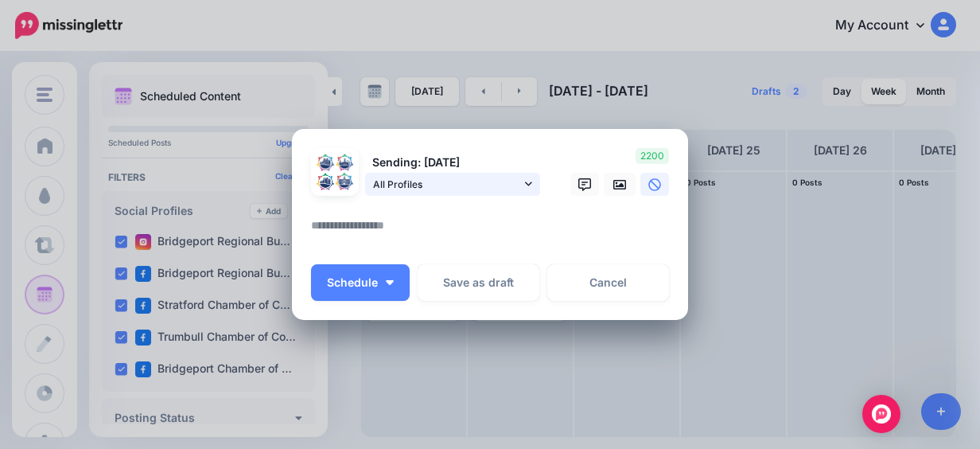 The height and width of the screenshot is (449, 980). What do you see at coordinates (652, 156) in the screenshot?
I see `span: 2200` at bounding box center [652, 156].